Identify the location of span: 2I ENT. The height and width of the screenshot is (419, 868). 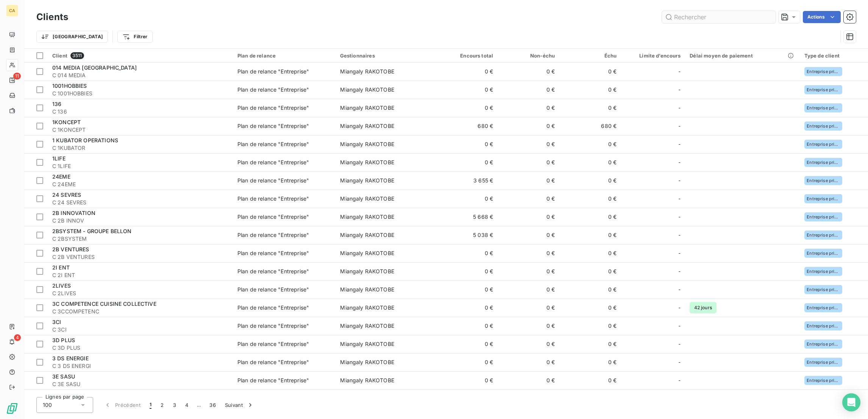
(61, 267).